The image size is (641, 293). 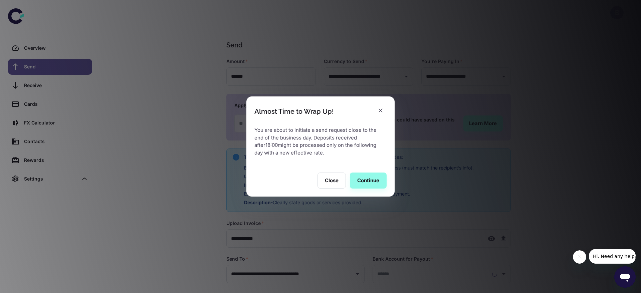 I want to click on button: Continue, so click(x=368, y=181).